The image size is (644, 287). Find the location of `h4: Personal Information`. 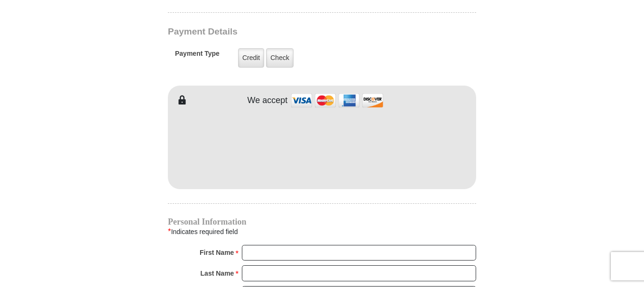

h4: Personal Information is located at coordinates (322, 222).